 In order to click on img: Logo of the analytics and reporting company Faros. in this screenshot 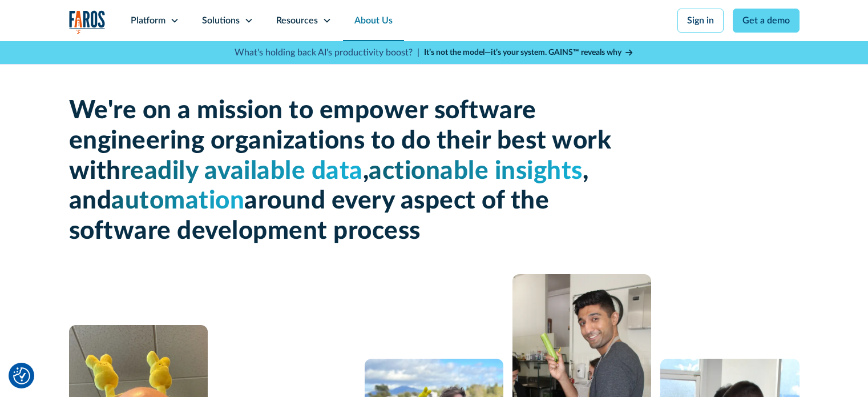, I will do `click(87, 22)`.